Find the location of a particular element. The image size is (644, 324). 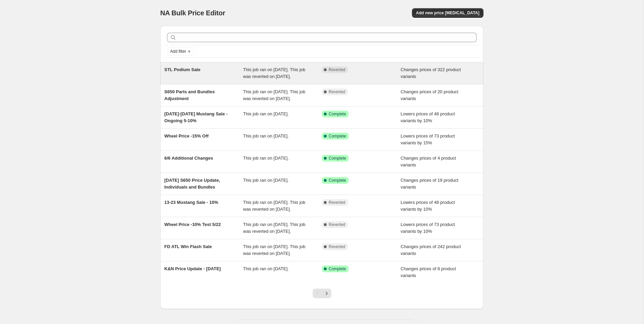

nav: Pagination is located at coordinates (322, 293).